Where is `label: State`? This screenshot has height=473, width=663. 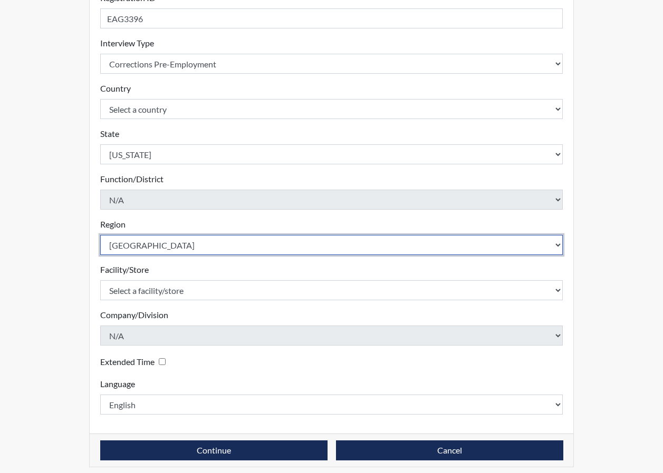
label: State is located at coordinates (110, 134).